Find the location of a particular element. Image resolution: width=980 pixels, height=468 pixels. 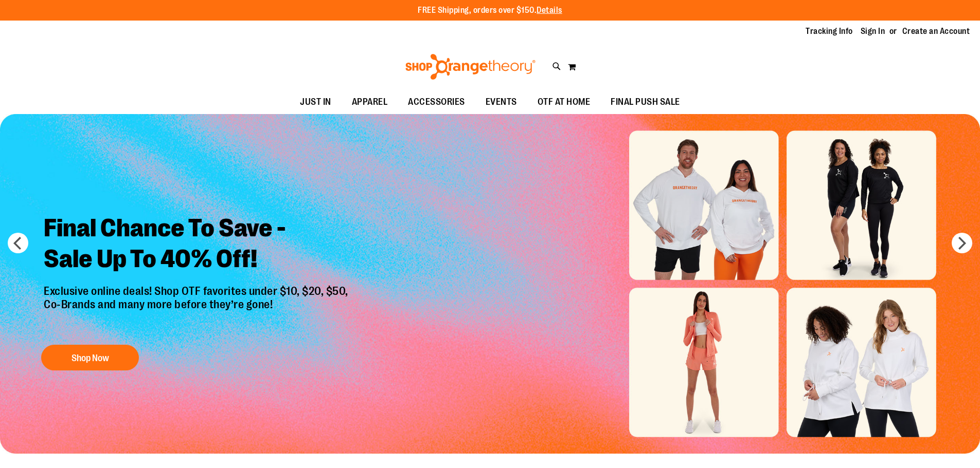

button: Shop Now is located at coordinates (90, 358).